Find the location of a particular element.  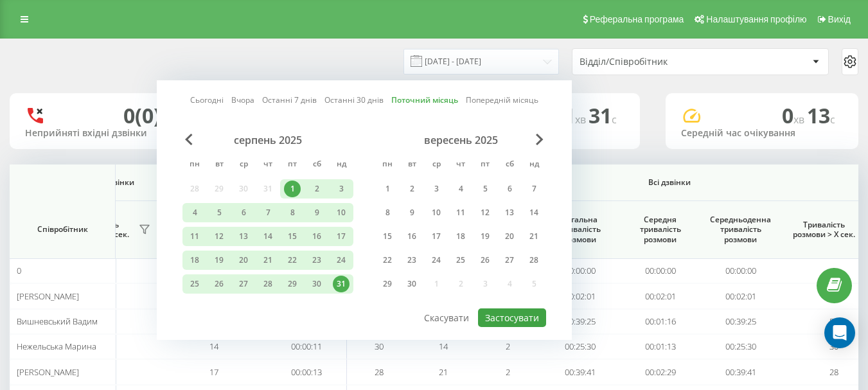

abbr: середа is located at coordinates (243, 165).